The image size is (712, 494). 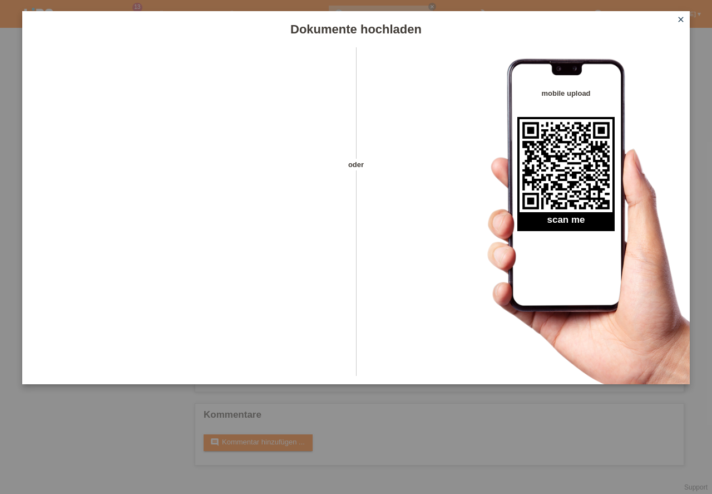 I want to click on h4: mobile upload, so click(x=566, y=93).